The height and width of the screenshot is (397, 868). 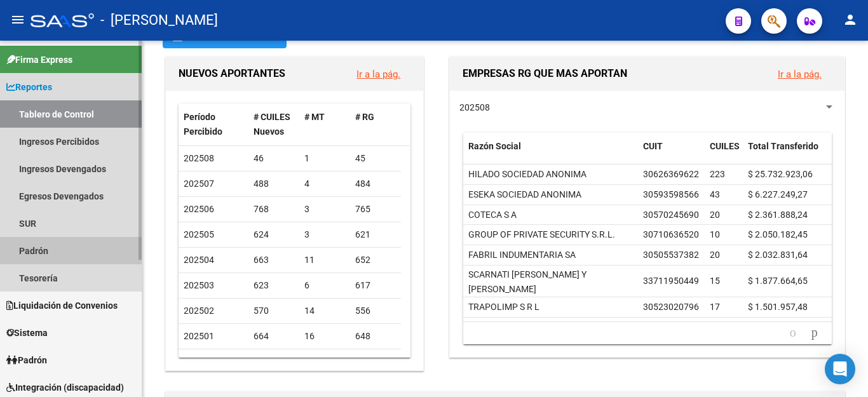 What do you see at coordinates (274, 362) in the screenshot?
I see `div: 921` at bounding box center [274, 362].